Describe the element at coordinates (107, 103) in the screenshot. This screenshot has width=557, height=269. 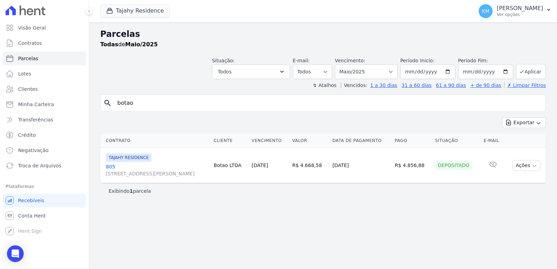
I see `i: search` at that location.